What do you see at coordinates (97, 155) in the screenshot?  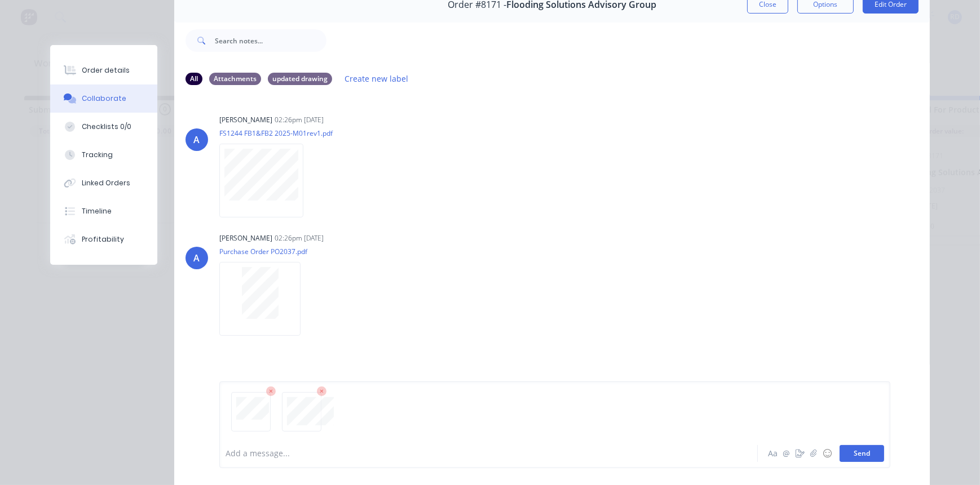 I see `div: Tracking` at bounding box center [97, 155].